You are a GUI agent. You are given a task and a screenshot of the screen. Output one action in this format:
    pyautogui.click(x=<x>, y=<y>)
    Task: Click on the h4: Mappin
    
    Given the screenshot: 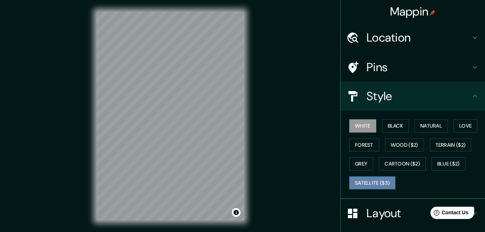 What is the action you would take?
    pyautogui.click(x=413, y=12)
    